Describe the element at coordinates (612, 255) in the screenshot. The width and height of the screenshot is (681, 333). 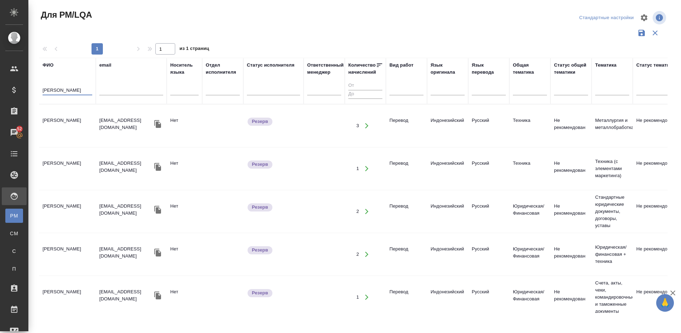
I see `td: Юридическая/финансовая + техника` at that location.